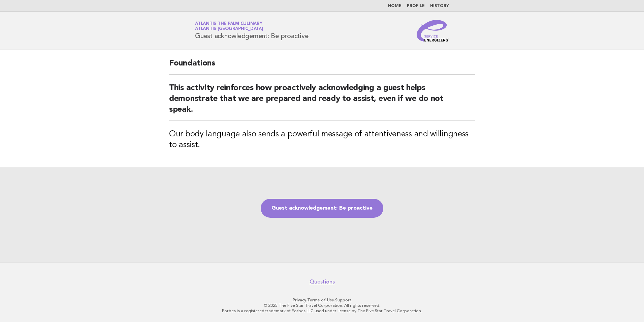 This screenshot has height=322, width=644. Describe the element at coordinates (322, 66) in the screenshot. I see `h2: Foundations` at that location.